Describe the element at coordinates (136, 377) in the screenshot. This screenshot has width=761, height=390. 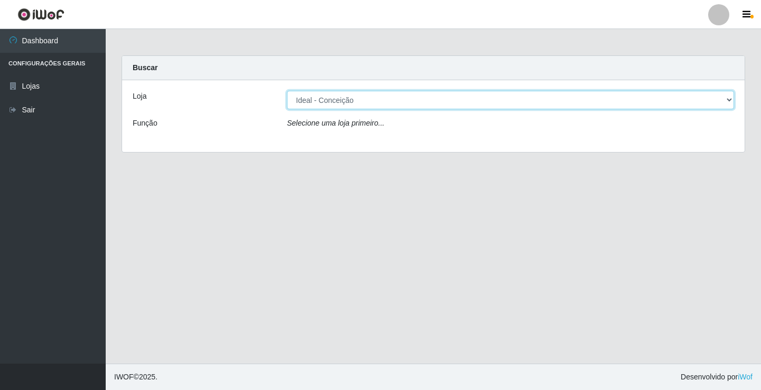
I see `span: © 2025 .` at that location.